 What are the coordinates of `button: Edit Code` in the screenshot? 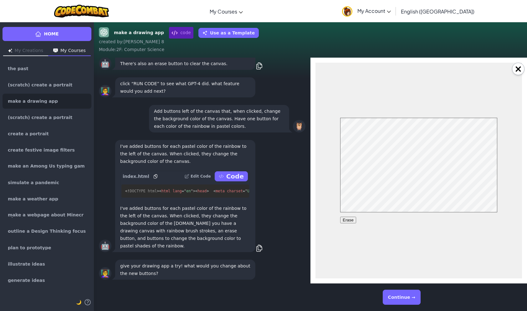 It's located at (197, 176).